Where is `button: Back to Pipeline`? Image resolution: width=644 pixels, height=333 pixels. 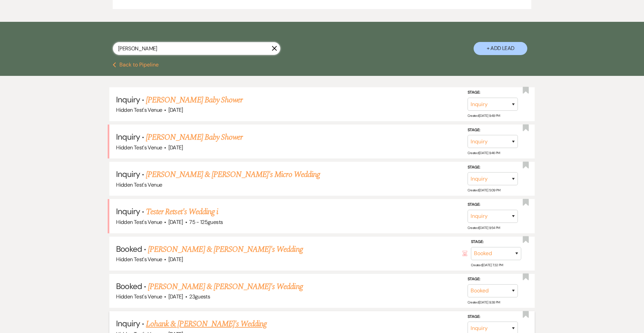 button: Back to Pipeline is located at coordinates (135, 65).